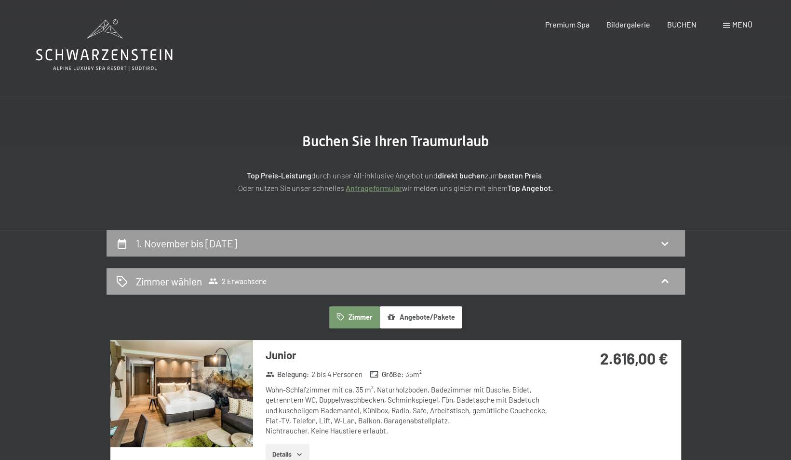 Image resolution: width=791 pixels, height=460 pixels. Describe the element at coordinates (409, 355) in the screenshot. I see `h3: Junior` at that location.